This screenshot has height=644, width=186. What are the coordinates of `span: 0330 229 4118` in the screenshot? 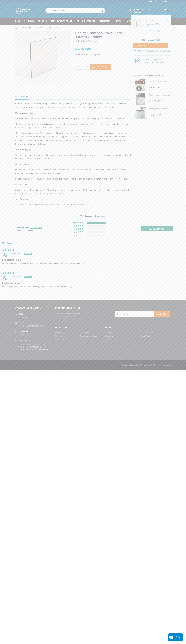 It's located at (142, 10).